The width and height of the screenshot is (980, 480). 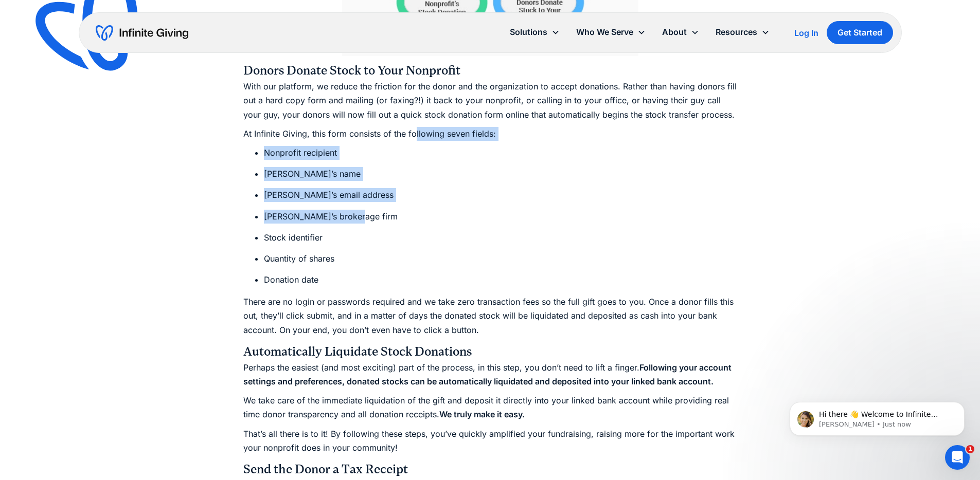 What do you see at coordinates (490, 375) in the screenshot?
I see `p: Perhaps the easiest (and most exciting) part of the process, in this step, you don’t need to lift...` at bounding box center [490, 375].